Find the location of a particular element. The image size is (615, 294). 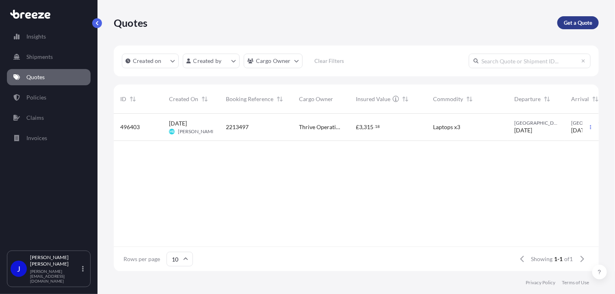

button: Clear Filters is located at coordinates (329, 61).